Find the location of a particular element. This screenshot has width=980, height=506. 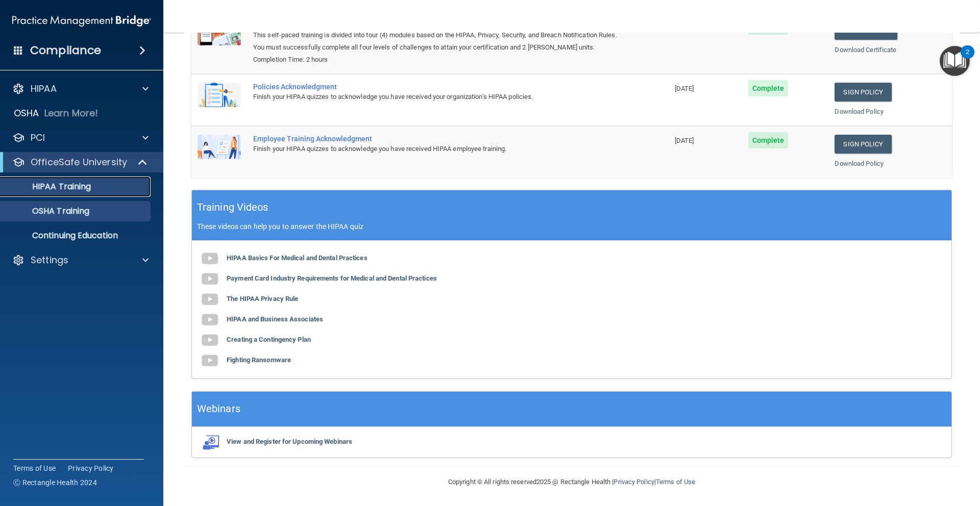

b: HIPAA Basics For Medical and Dental Practices is located at coordinates (297, 258).